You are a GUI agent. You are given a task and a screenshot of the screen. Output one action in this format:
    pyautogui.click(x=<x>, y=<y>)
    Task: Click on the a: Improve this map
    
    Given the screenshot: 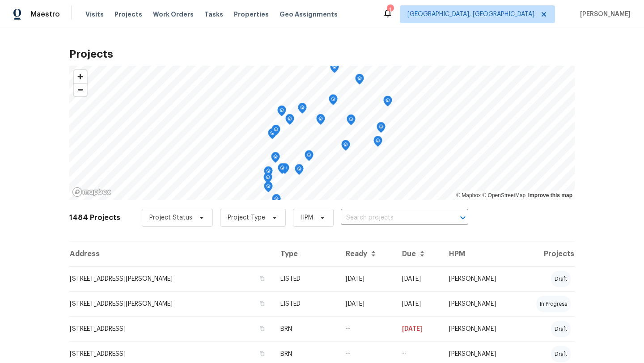 What is the action you would take?
    pyautogui.click(x=550, y=195)
    